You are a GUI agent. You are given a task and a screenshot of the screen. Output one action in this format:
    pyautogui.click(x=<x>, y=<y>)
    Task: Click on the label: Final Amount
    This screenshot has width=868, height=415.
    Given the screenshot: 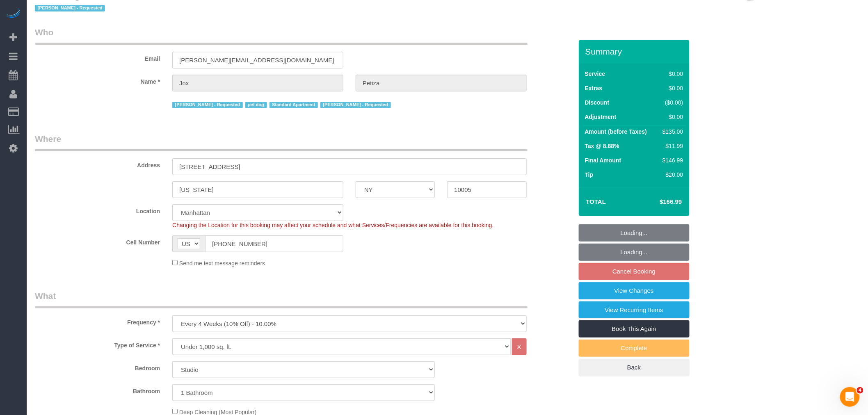 What is the action you would take?
    pyautogui.click(x=603, y=160)
    